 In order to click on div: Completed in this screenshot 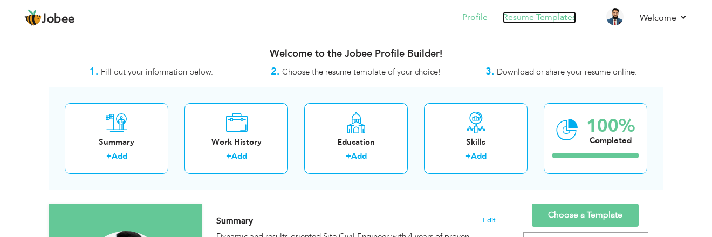, I will do `click(610, 140)`.